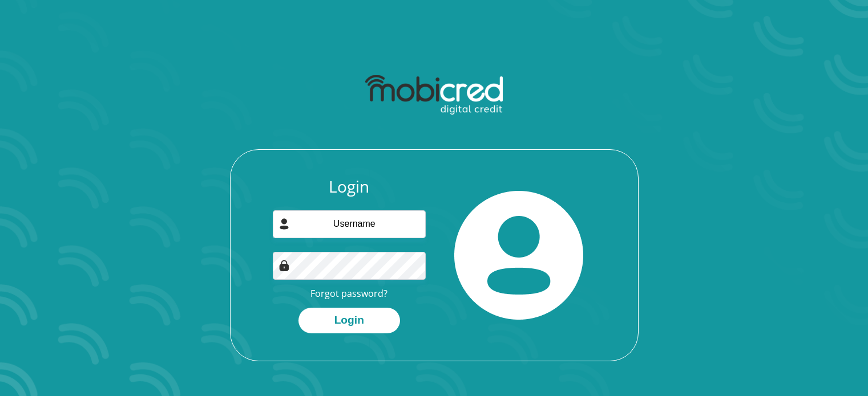 This screenshot has width=868, height=396. Describe the element at coordinates (349, 293) in the screenshot. I see `a: Forgot password?` at that location.